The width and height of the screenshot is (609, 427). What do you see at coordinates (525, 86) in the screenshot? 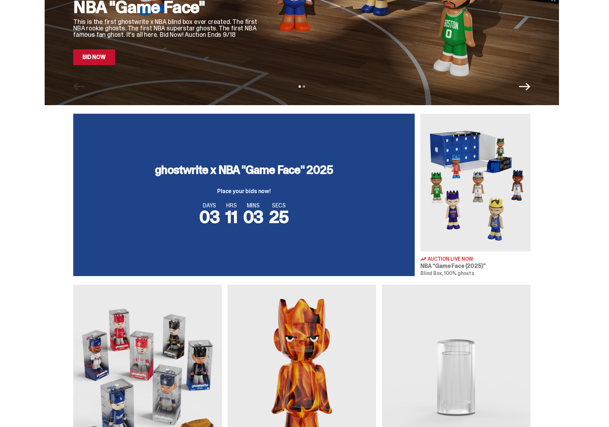
I see `button: Next` at bounding box center [525, 86].